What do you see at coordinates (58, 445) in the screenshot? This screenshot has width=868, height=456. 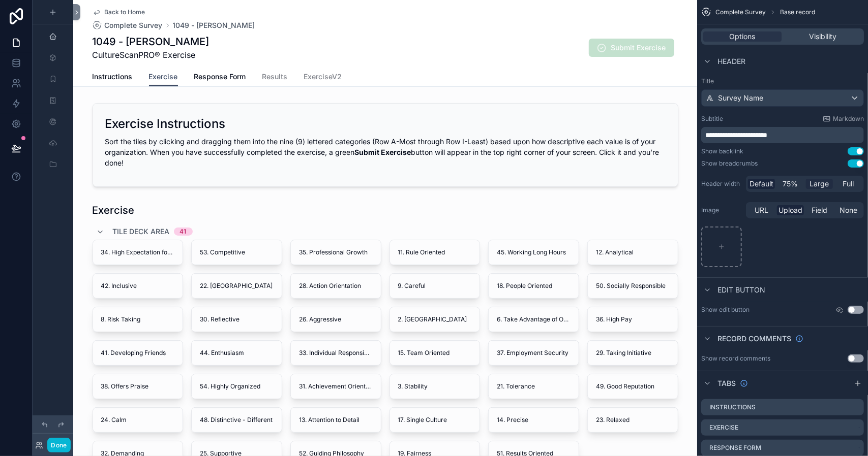 I see `button: Done` at bounding box center [58, 445].